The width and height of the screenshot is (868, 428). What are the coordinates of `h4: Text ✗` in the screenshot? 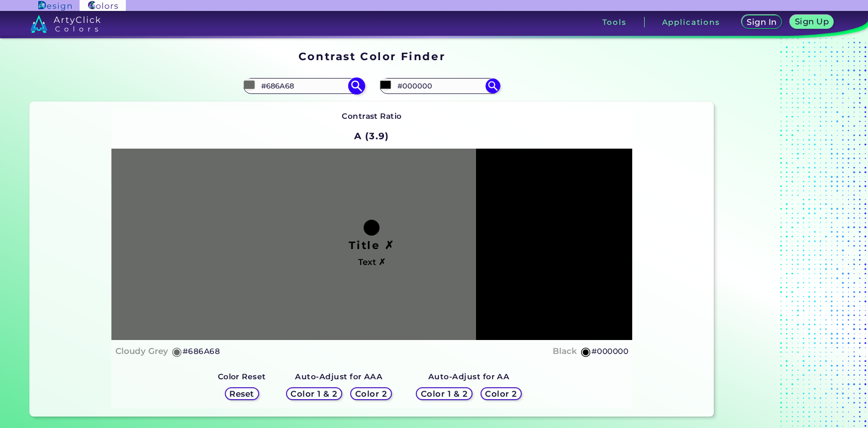 It's located at (371, 262).